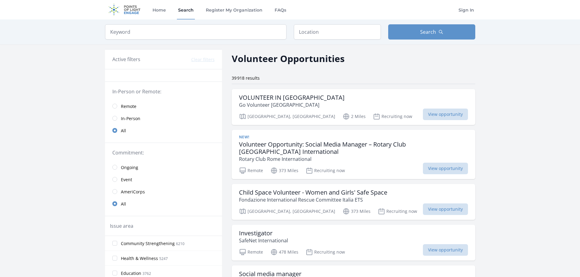 The image size is (580, 277). What do you see at coordinates (115, 274) in the screenshot?
I see `input: Education 3762` at bounding box center [115, 274].